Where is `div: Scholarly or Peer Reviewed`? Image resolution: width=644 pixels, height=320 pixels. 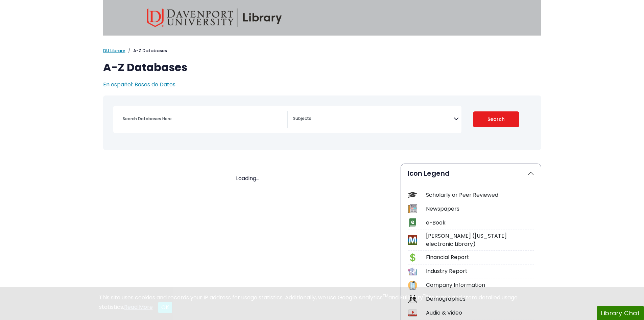
div: Scholarly or Peer Reviewed is located at coordinates (480, 195).